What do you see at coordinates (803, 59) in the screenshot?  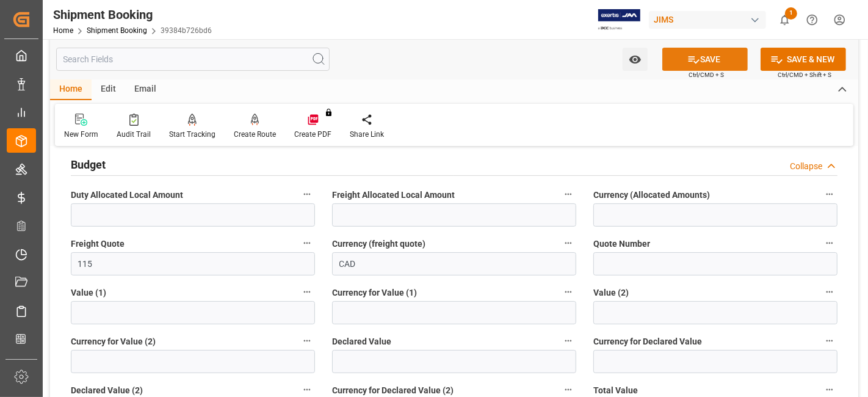 I see `button: SAVE & NEW` at bounding box center [803, 59].